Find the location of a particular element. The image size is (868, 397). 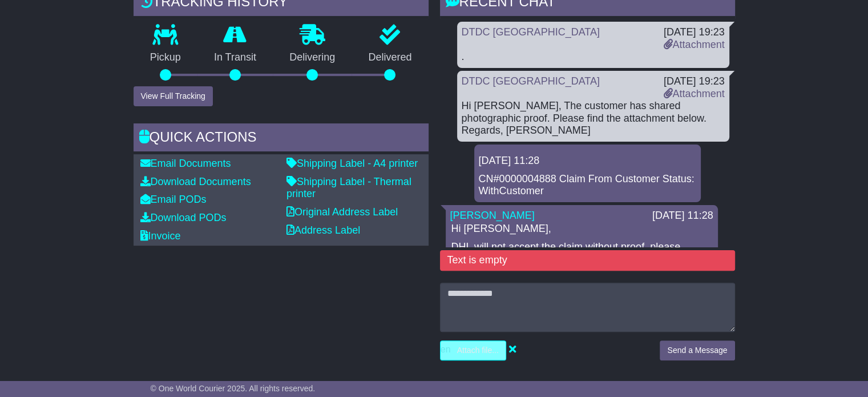

button: Send a Message is located at coordinates (697, 350).